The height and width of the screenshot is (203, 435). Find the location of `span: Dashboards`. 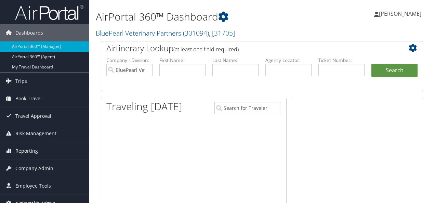

span: Dashboards is located at coordinates (29, 33).